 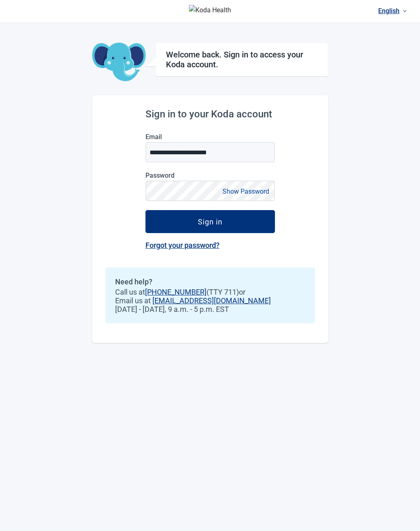 I want to click on button: Sign in, so click(x=210, y=221).